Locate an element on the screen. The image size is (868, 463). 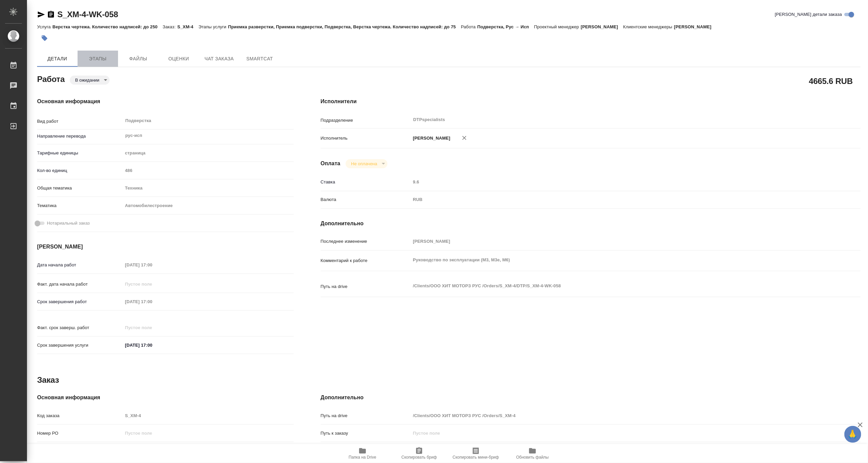
textarea: /Clients/ООО ХИТ МОТОРЗ РУС /Orders/S_XM-4/DTP/S_XM-4-WK-058 is located at coordinates (613, 286).